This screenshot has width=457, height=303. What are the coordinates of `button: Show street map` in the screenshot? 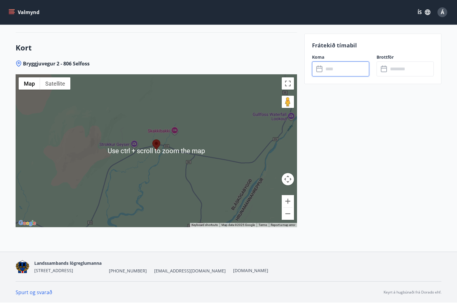 It's located at (29, 84).